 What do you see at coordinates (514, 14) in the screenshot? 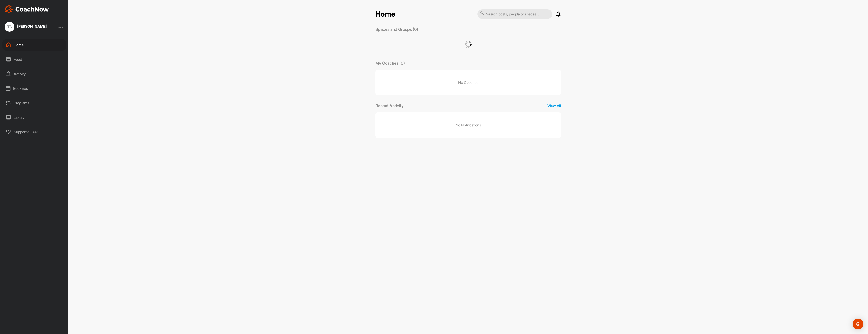
I see `input: Search posts, people or spaces...` at bounding box center [514, 14].